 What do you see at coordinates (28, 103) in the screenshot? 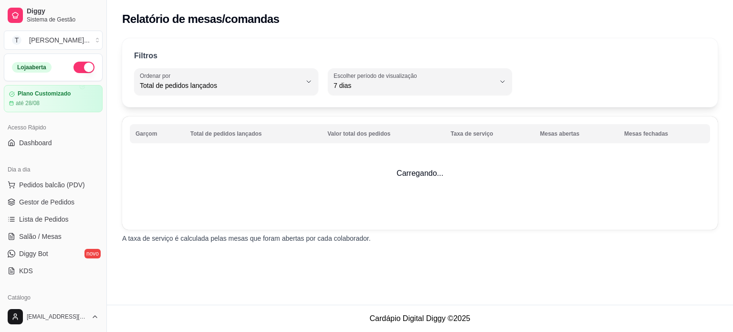
I see `article: até 28/08` at bounding box center [28, 103].